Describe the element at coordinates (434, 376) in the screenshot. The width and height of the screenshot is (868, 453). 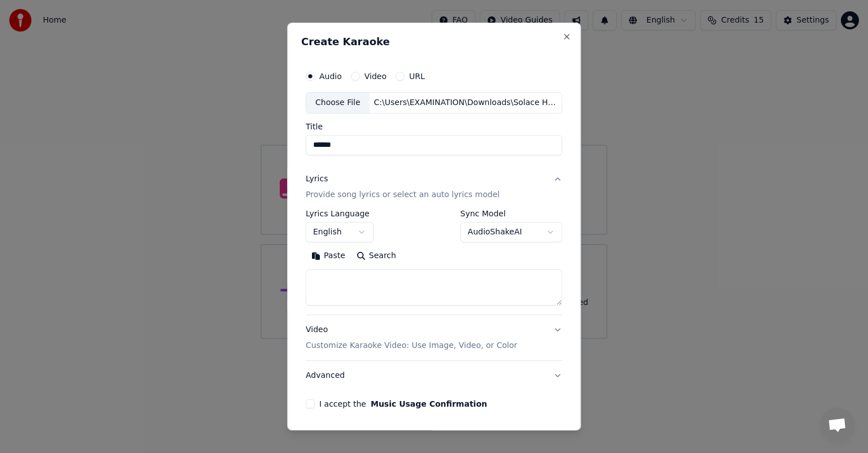
I see `button: Advanced` at that location.